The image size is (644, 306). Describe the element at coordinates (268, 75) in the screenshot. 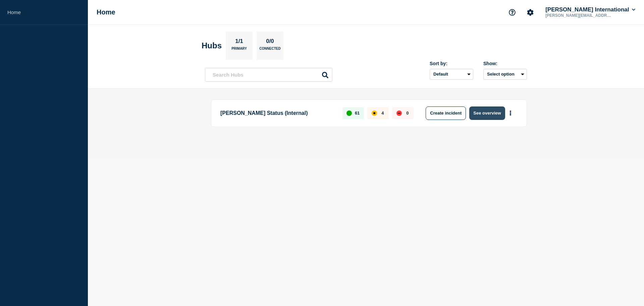

I see `input: Search Hubs` at that location.